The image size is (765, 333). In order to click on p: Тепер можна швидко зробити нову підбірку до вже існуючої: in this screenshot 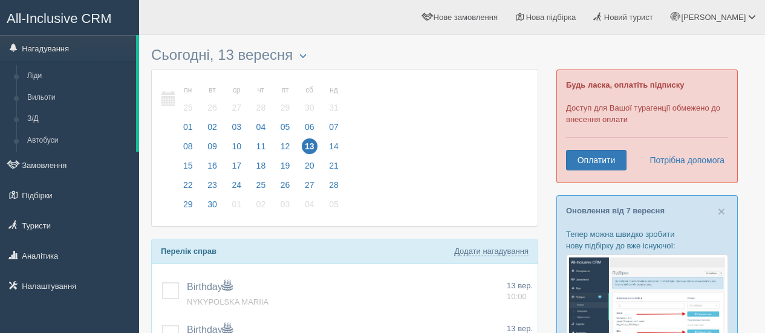, I will do `click(647, 240)`.